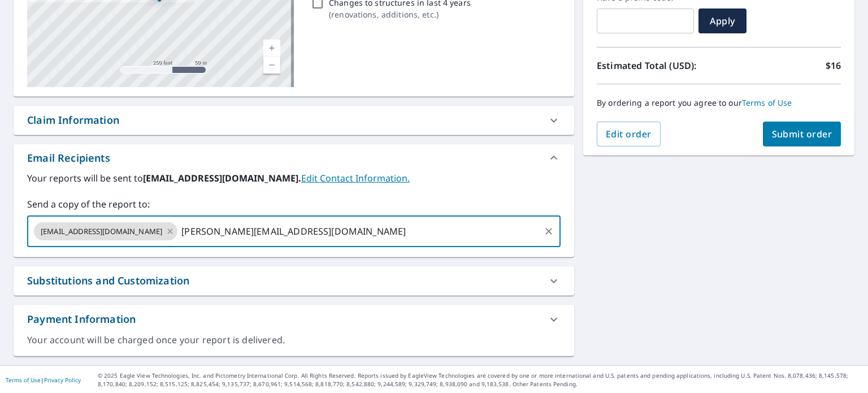  What do you see at coordinates (833, 66) in the screenshot?
I see `p: $16` at bounding box center [833, 66].